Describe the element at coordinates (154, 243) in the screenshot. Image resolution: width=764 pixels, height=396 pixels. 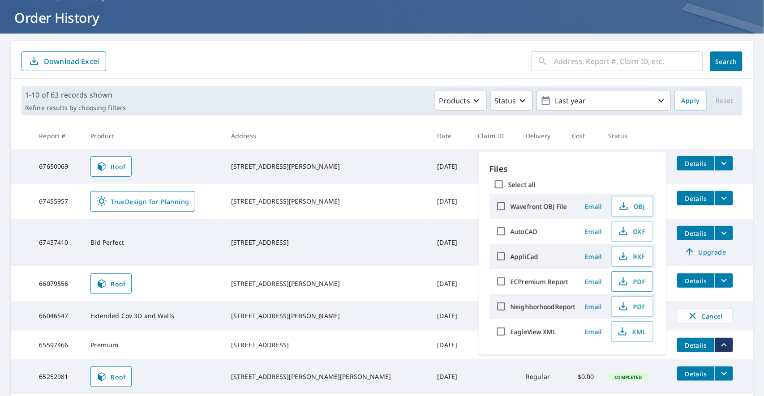
I see `td: Bid Perfect` at that location.